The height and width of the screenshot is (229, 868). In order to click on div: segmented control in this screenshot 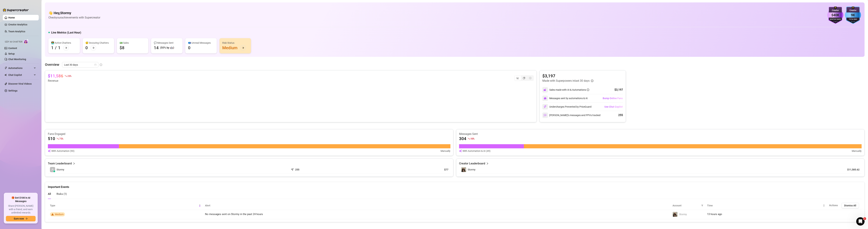, I will do `click(524, 78)`.